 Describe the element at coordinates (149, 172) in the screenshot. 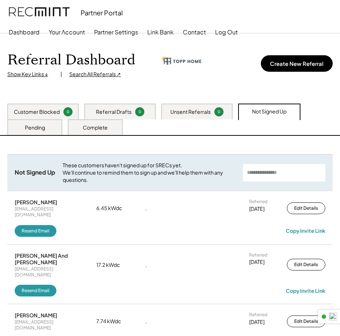

I see `div: These customers haven't signed up for SRECs yet. We'll continue to remind them to sign up and we'...` at that location.